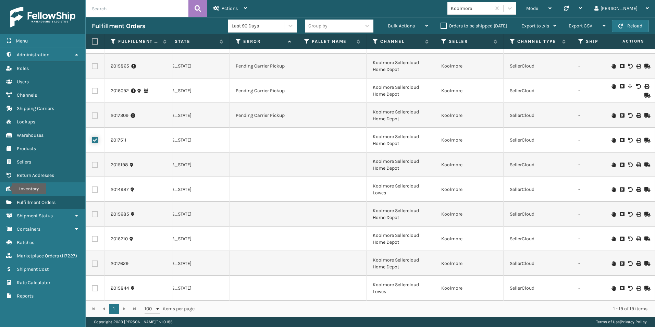  Describe the element at coordinates (538, 41) in the screenshot. I see `label: Channel Type` at that location.